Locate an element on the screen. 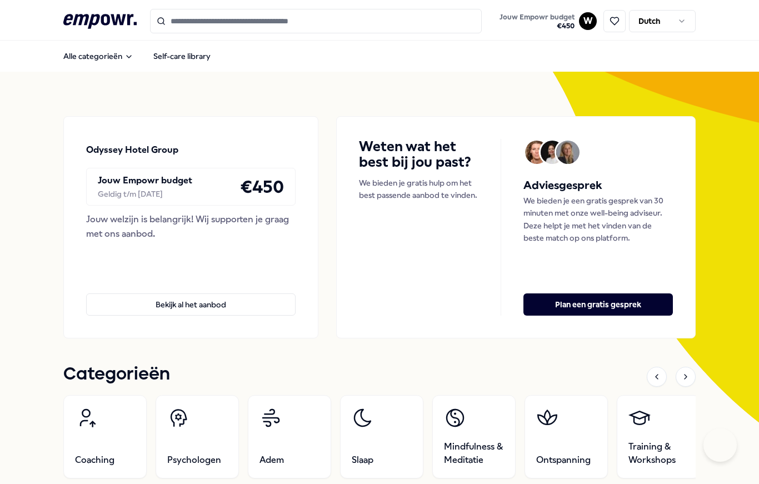 The image size is (759, 484). div: Jouw welzijn is belangrijk! Wij supporten je graag met ons aanbod. is located at coordinates (191, 226).